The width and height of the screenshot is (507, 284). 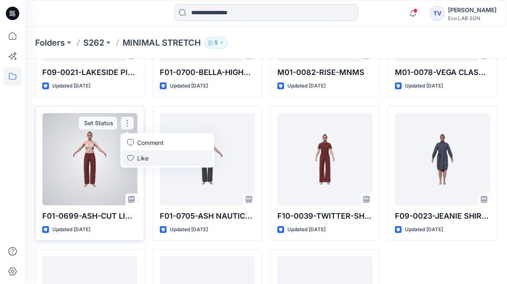 I want to click on p: Like, so click(x=143, y=158).